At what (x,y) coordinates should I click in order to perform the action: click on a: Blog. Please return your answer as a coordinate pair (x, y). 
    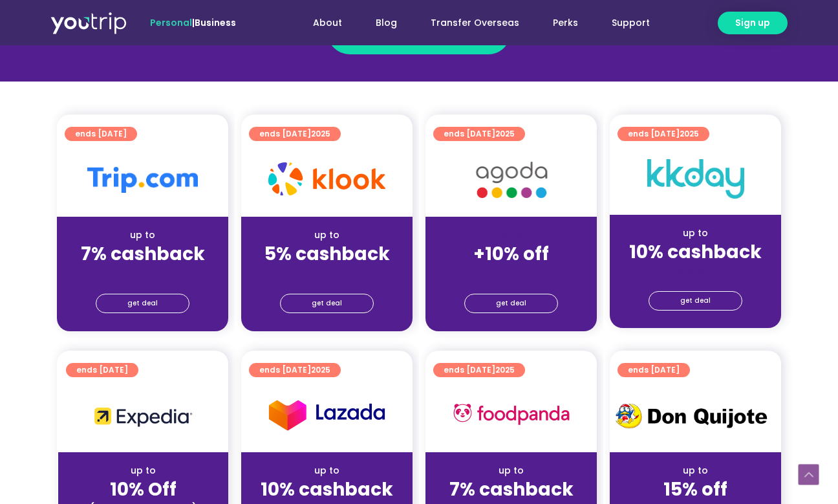
    Looking at the image, I should click on (386, 23).